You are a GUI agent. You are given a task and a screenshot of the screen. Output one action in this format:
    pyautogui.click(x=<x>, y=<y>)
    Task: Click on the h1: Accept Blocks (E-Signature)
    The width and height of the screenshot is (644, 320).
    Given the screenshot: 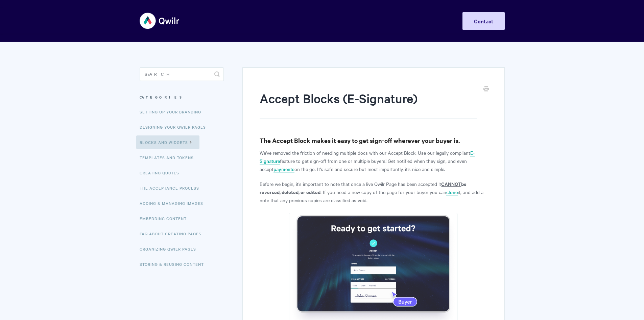 What is the action you would take?
    pyautogui.click(x=368, y=104)
    